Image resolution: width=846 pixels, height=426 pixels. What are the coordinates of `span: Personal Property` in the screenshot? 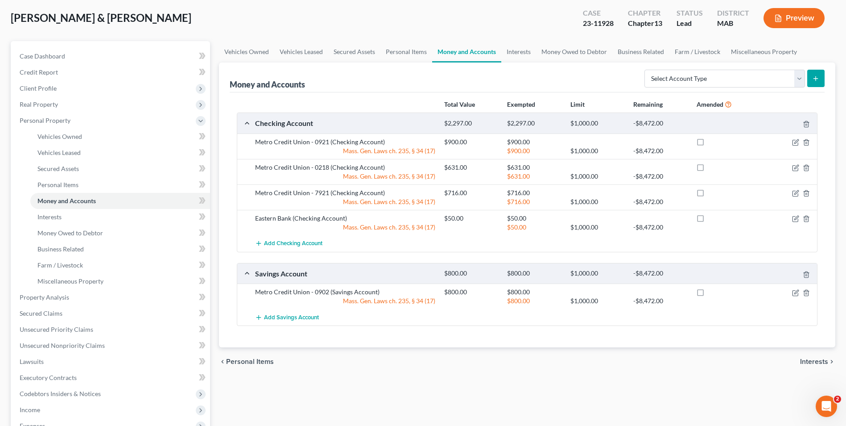 It's located at (45, 120).